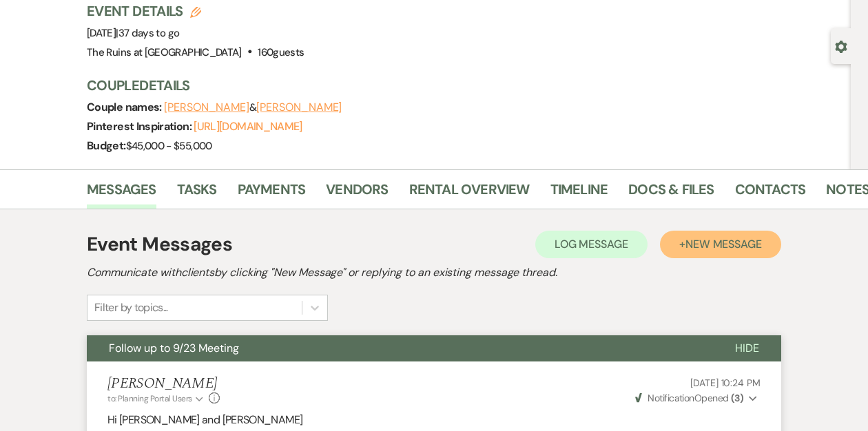 The width and height of the screenshot is (868, 431). Describe the element at coordinates (747, 348) in the screenshot. I see `button: Hide` at that location.